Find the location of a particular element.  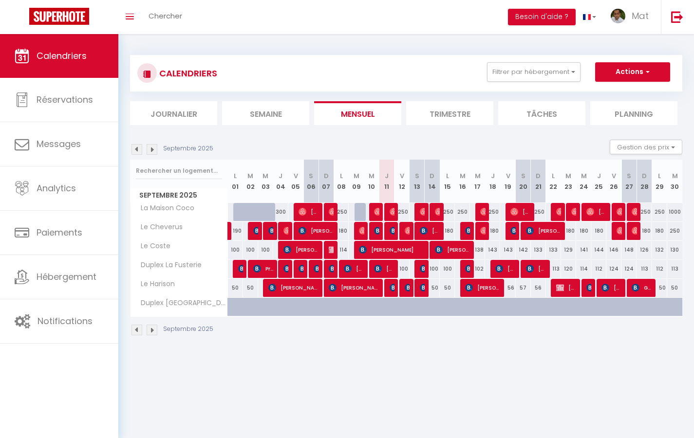

th: 22 is located at coordinates (553, 181).